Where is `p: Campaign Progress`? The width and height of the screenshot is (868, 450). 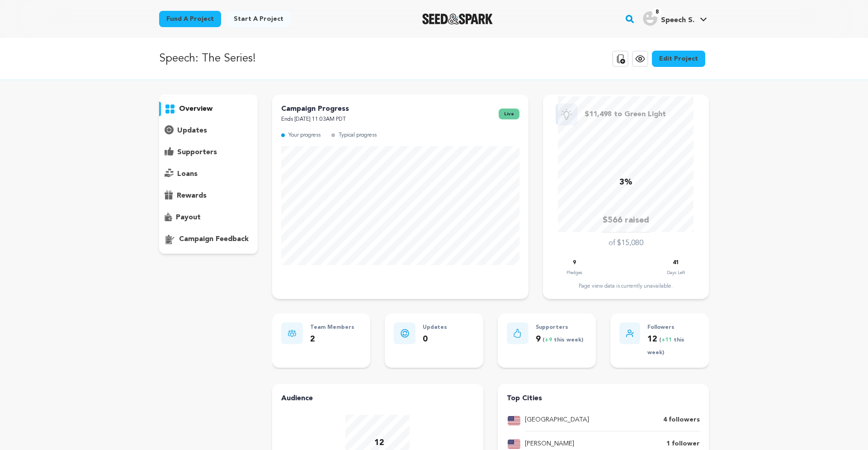
p: Campaign Progress is located at coordinates (315, 109).